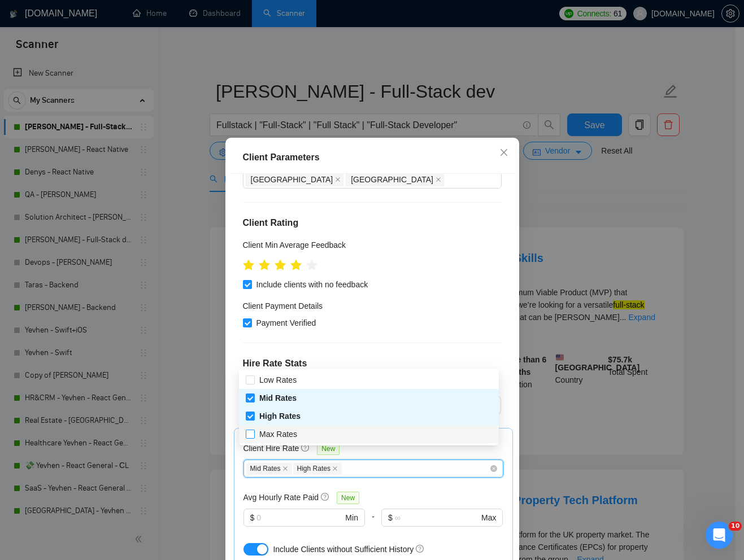  What do you see at coordinates (504, 153) in the screenshot?
I see `button: Close` at bounding box center [504, 153].